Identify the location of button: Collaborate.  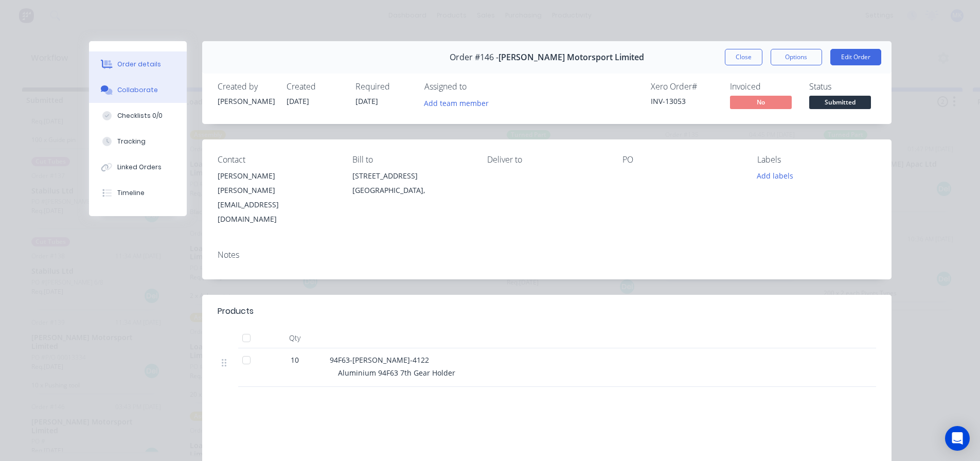
(137, 90).